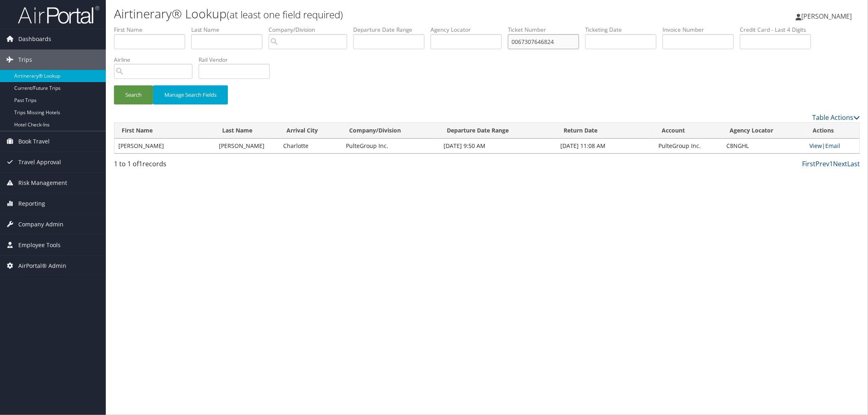  What do you see at coordinates (43, 183) in the screenshot?
I see `span: Risk Management` at bounding box center [43, 183].